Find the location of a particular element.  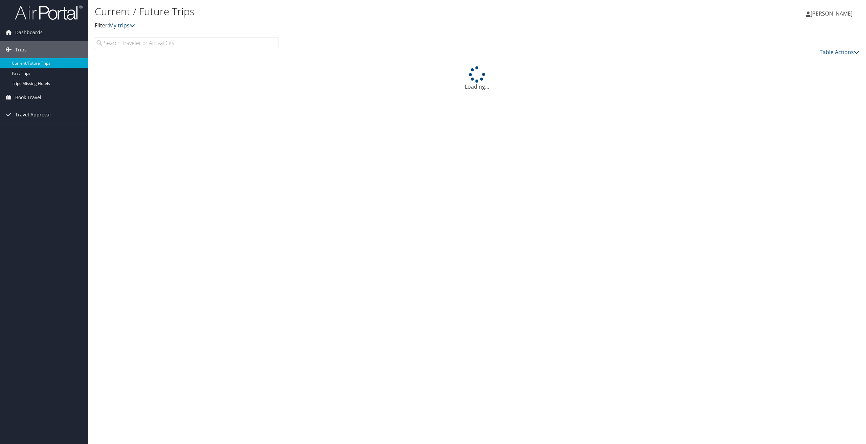

span: Travel Approval is located at coordinates (33, 115).